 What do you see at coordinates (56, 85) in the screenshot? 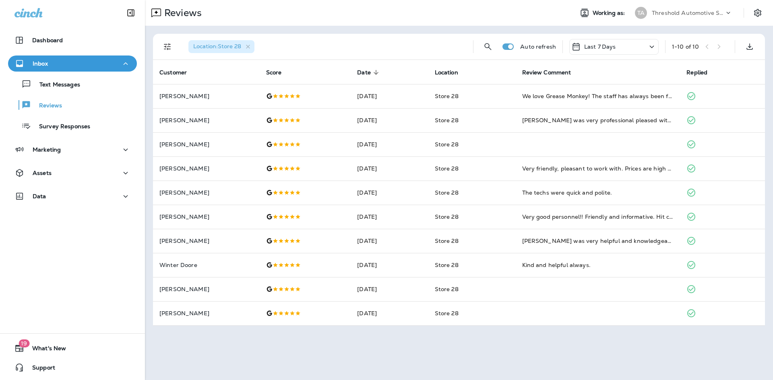
I see `p: Text Messages` at bounding box center [56, 85].